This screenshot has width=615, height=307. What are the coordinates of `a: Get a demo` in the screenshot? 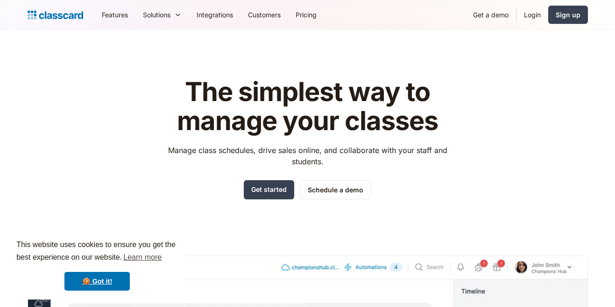 It's located at (491, 14).